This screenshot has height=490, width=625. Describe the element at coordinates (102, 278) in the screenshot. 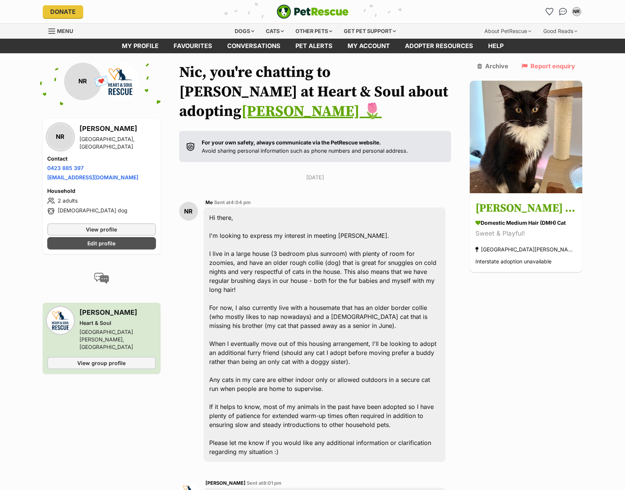

I see `img: conversation-icon-4a6f8262b818ee0b60e3300018af0b2d0b884aa5de6e9bcb8d3d4eeb1a70a7c4.svg` at that location.